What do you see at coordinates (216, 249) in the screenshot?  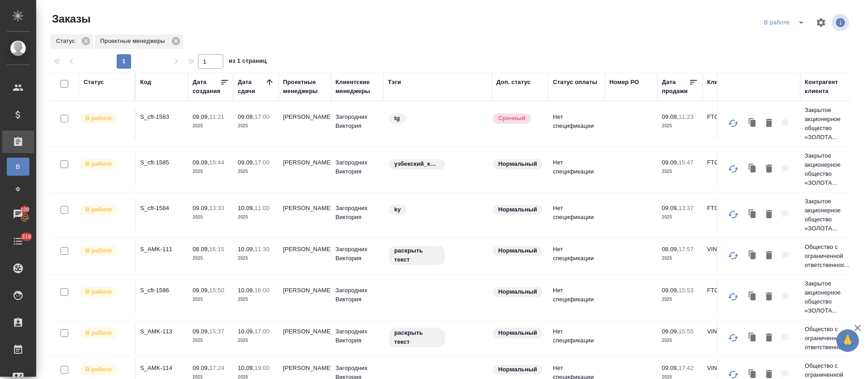 I see `p: 16:15` at bounding box center [216, 249].